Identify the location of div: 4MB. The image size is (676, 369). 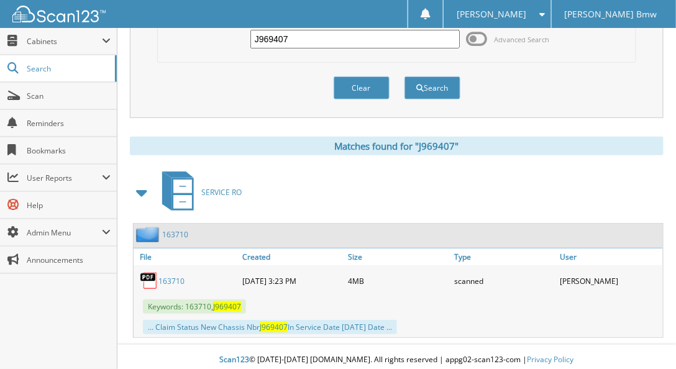
(398, 281).